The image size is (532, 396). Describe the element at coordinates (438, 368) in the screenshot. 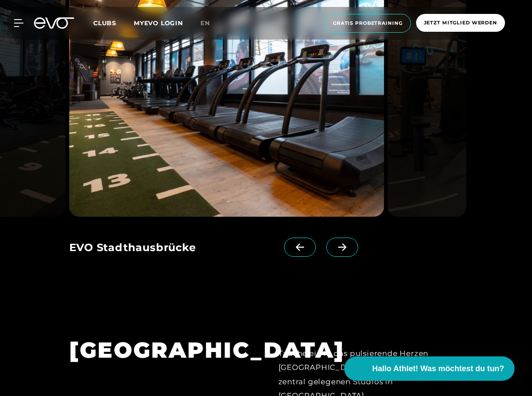

I see `span: Hallo Athlet! Was möchtest du tun?` at that location.